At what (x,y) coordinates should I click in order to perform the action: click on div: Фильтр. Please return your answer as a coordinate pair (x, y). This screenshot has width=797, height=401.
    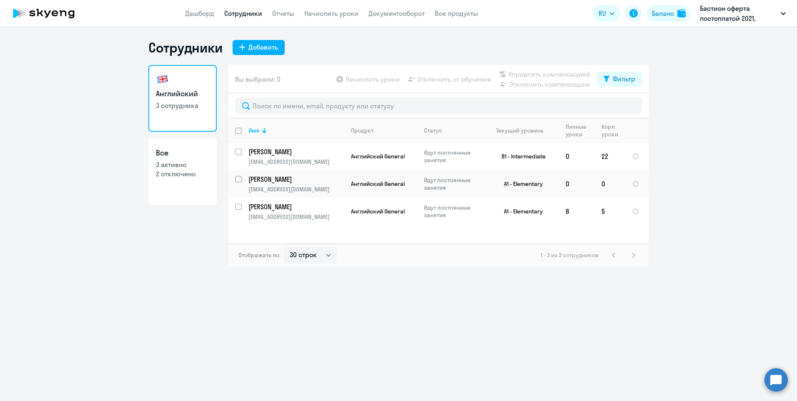
    Looking at the image, I should click on (624, 79).